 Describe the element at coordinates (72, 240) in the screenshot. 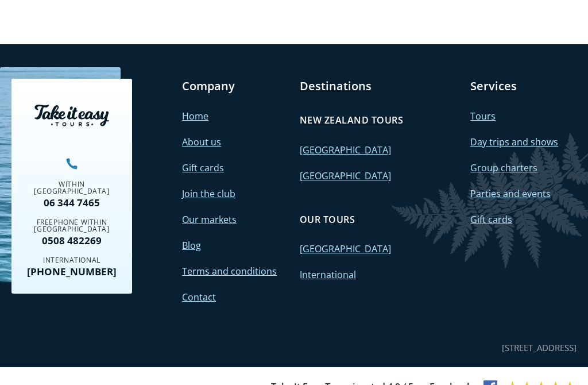

I see `p: 0508 482269` at that location.